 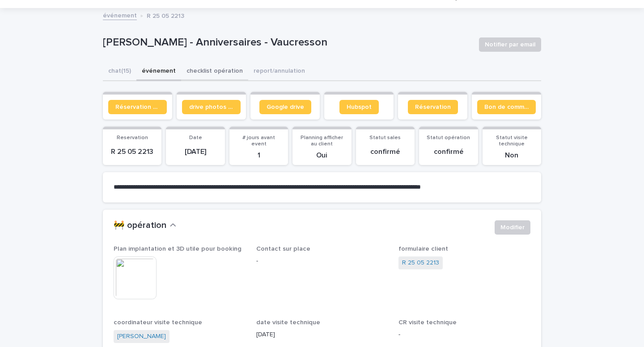 What do you see at coordinates (137, 107) in the screenshot?
I see `a: Réservation client` at bounding box center [137, 107].